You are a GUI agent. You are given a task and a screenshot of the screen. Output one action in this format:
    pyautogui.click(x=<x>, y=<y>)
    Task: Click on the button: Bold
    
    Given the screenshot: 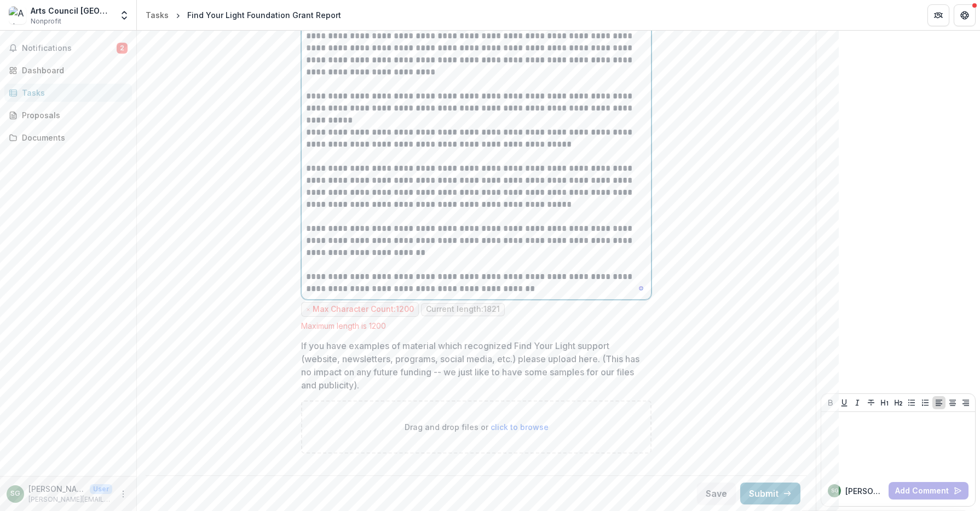 What is the action you would take?
    pyautogui.click(x=831, y=402)
    